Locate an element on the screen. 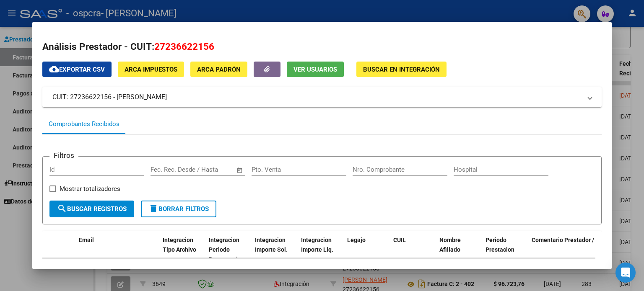 Image resolution: width=644 pixels, height=291 pixels. span: ARCA Impuestos is located at coordinates (151, 70).